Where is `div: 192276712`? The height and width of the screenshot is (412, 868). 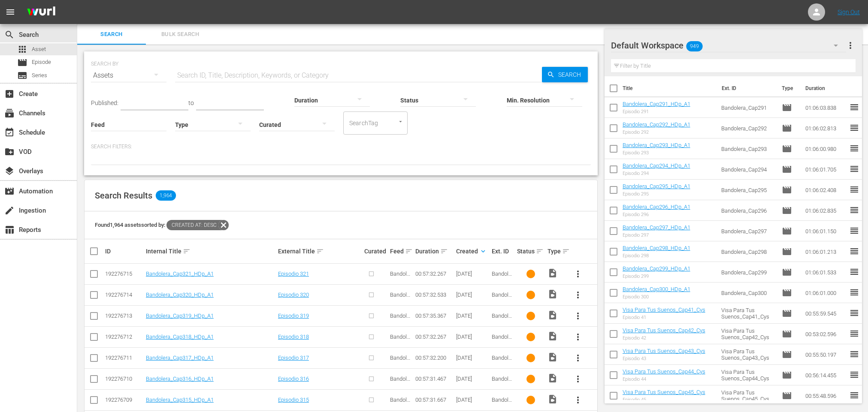 div: 192276712 is located at coordinates (124, 337).